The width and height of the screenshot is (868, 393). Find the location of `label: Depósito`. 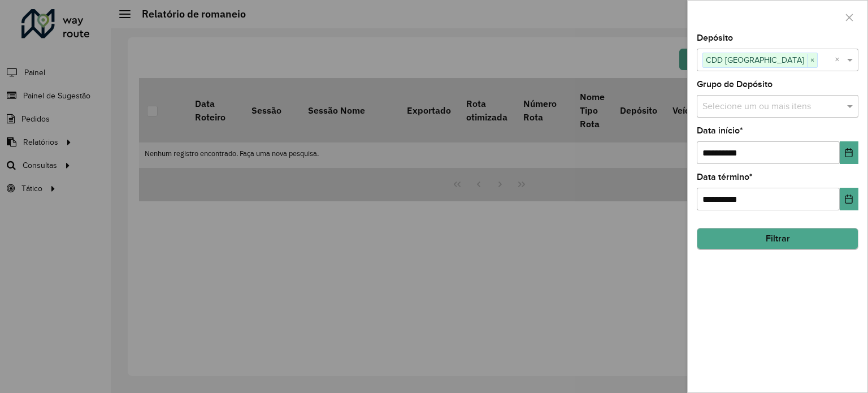

label: Depósito is located at coordinates (715, 38).